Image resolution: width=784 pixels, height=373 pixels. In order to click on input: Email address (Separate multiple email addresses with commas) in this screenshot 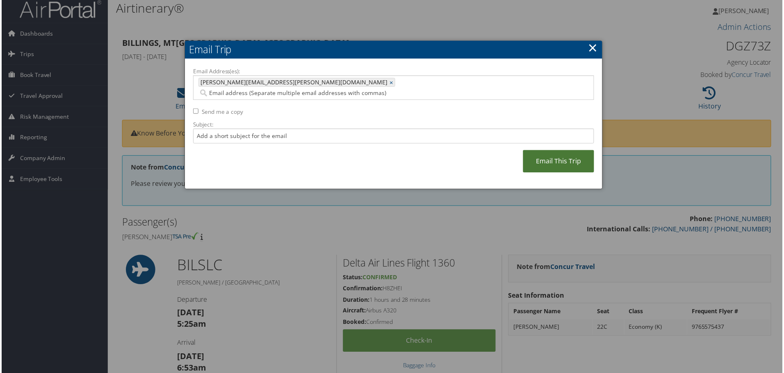, I will do `click(351, 93)`.